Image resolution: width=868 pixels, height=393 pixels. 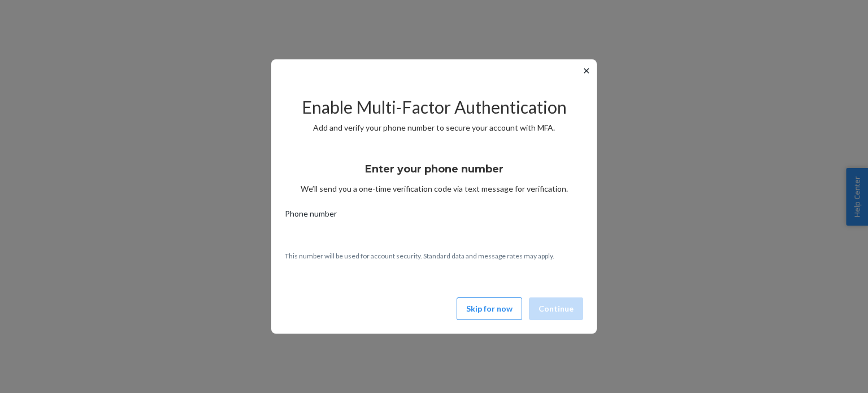 I want to click on h3: Enter your phone number, so click(x=434, y=169).